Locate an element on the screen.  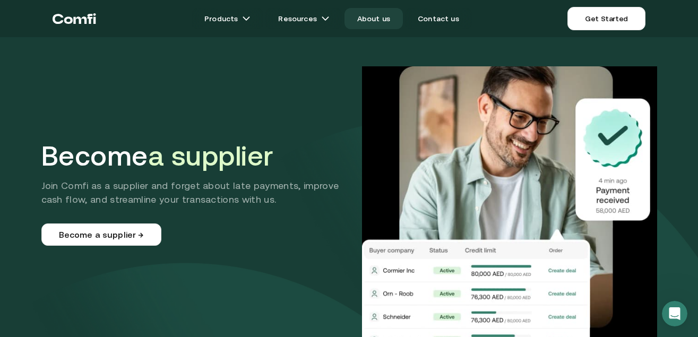
a: Resourcesarrow icons is located at coordinates (304, 19).